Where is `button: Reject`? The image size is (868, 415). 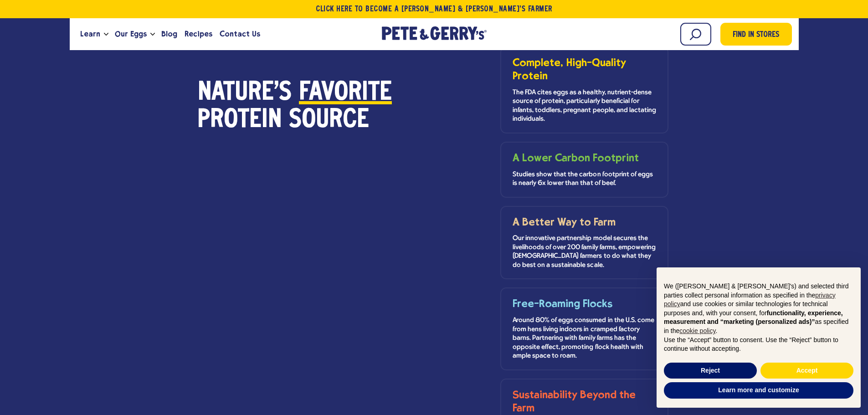
button: Reject is located at coordinates (711, 371).